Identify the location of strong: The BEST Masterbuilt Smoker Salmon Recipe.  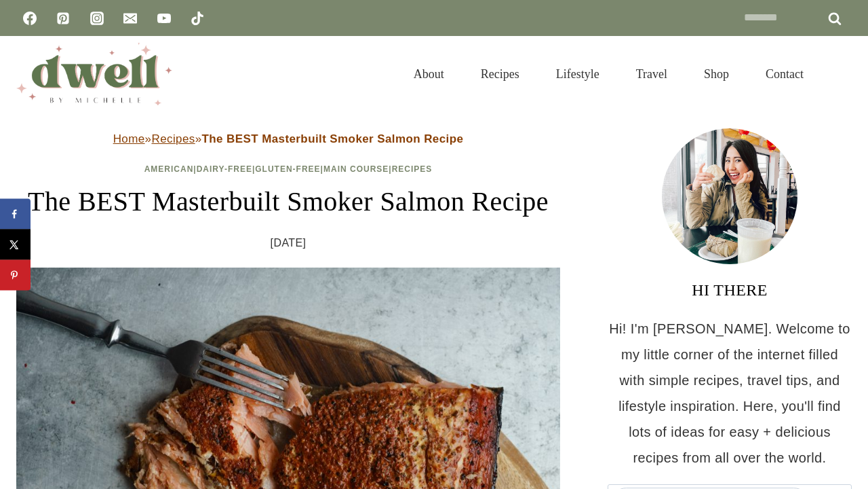
(333, 138).